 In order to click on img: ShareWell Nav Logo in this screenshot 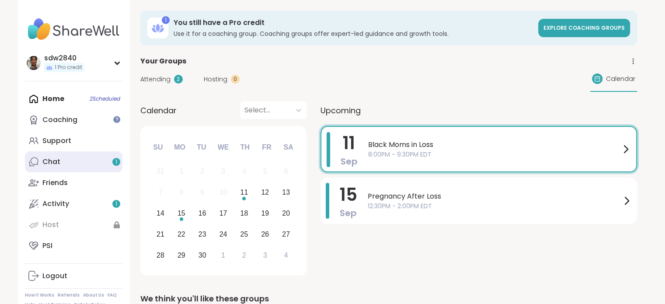, I will do `click(73, 29)`.